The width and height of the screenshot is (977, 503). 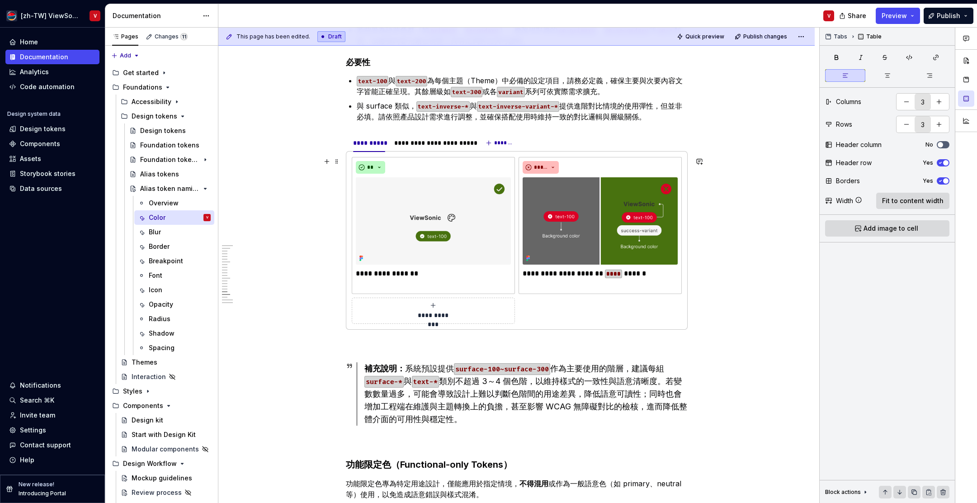 I want to click on a: Border, so click(x=174, y=246).